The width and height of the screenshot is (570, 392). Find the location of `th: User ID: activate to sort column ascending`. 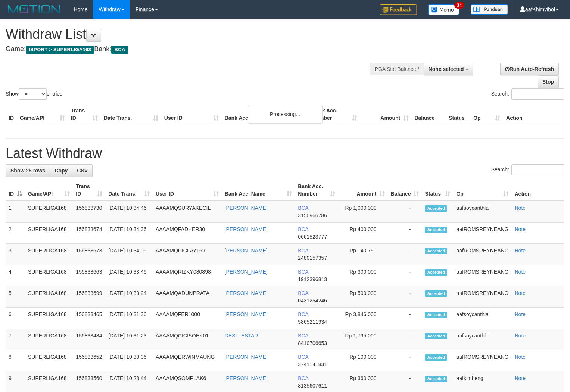

th: User ID: activate to sort column ascending is located at coordinates (187, 190).